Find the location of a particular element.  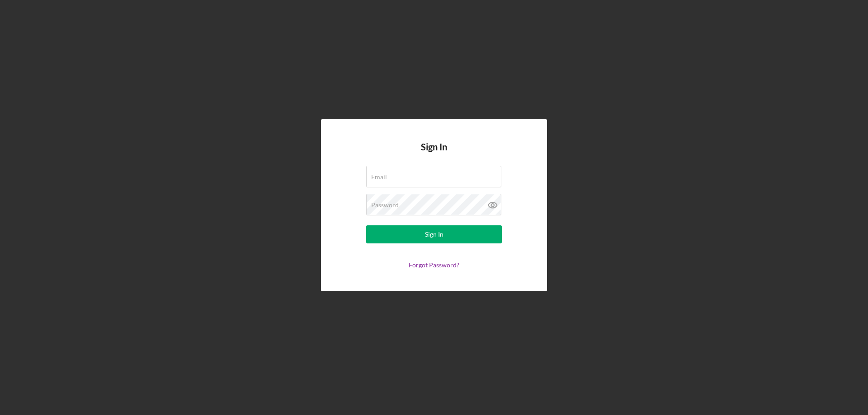

label: Password is located at coordinates (385, 205).